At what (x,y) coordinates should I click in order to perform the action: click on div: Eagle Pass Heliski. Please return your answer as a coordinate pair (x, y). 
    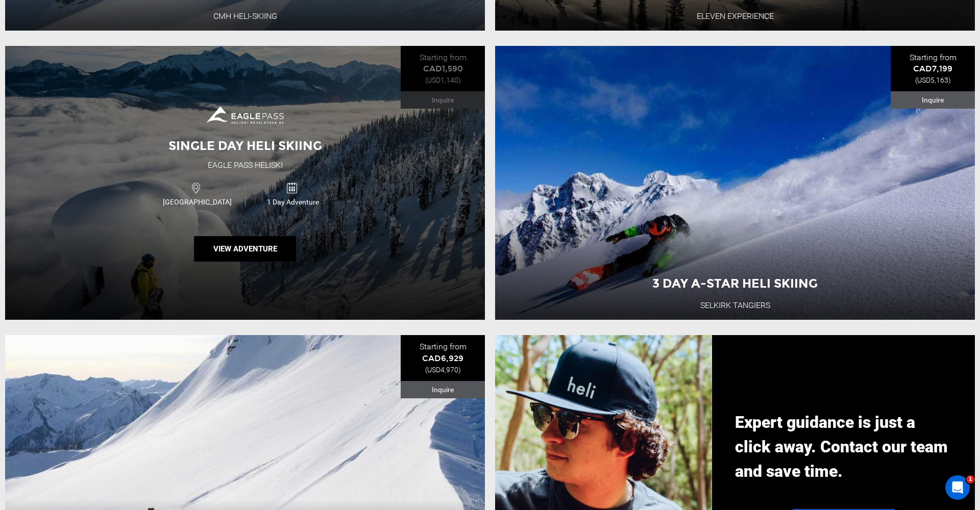
    Looking at the image, I should click on (245, 165).